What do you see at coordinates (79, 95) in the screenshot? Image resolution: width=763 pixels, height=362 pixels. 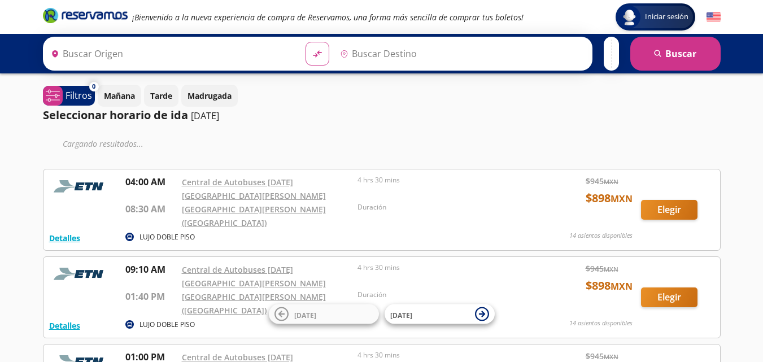 I see `p: Filtros` at bounding box center [79, 95].